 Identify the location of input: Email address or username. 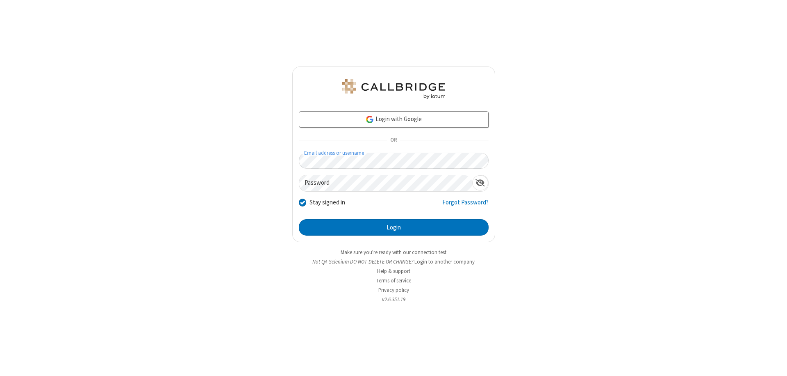
(394, 160).